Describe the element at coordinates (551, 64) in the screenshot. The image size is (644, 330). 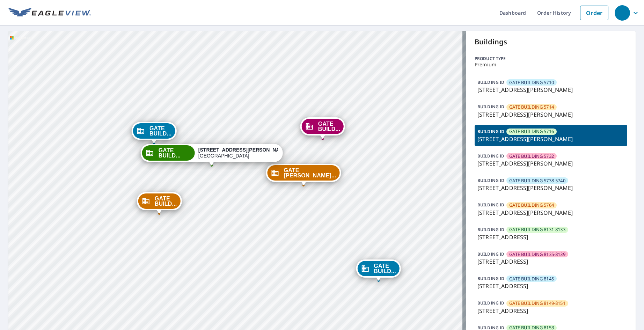
I see `p: Premium` at that location.